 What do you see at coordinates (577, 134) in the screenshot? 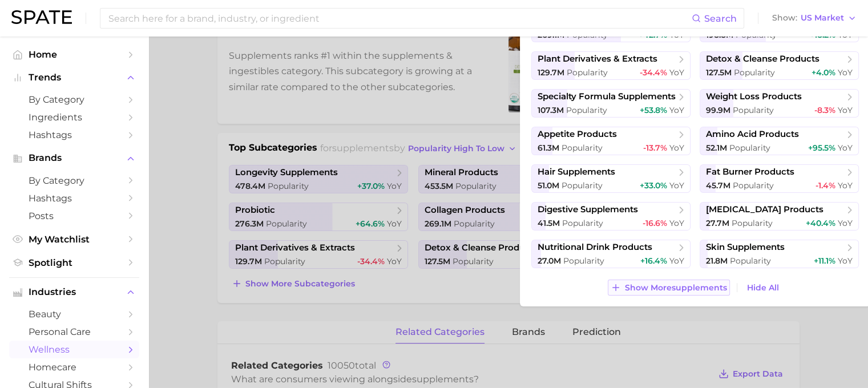
I see `span: appetite products` at bounding box center [577, 134].